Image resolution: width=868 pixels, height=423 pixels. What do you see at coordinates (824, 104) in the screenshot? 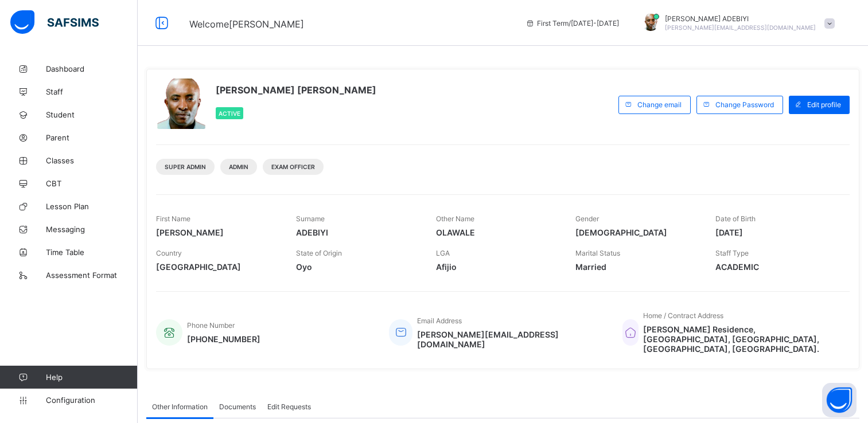
I see `span: Edit profile` at bounding box center [824, 104].